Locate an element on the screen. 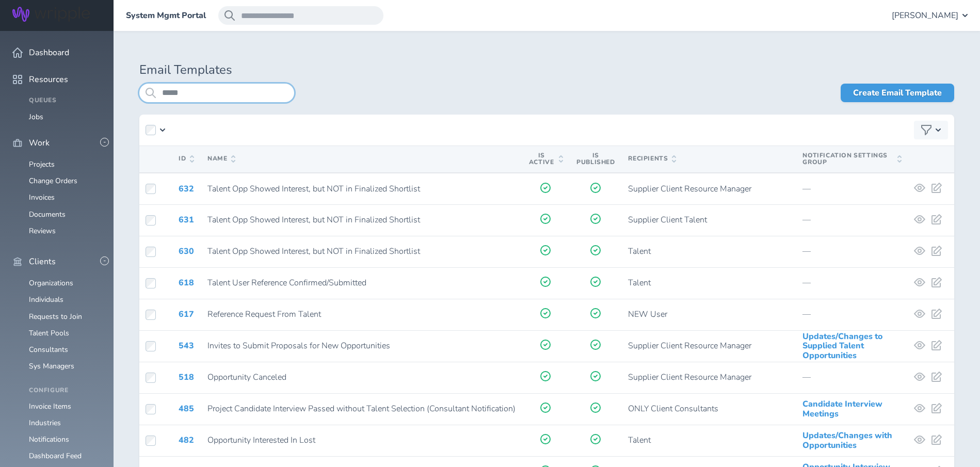  h4: Configure is located at coordinates (65, 391).